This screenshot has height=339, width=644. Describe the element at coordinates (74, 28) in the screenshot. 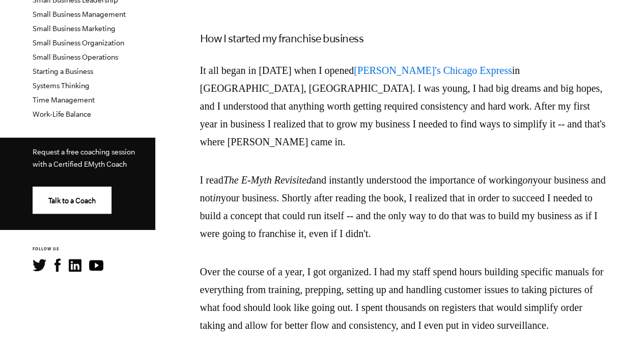

I see `a: Small Business Marketing` at that location.